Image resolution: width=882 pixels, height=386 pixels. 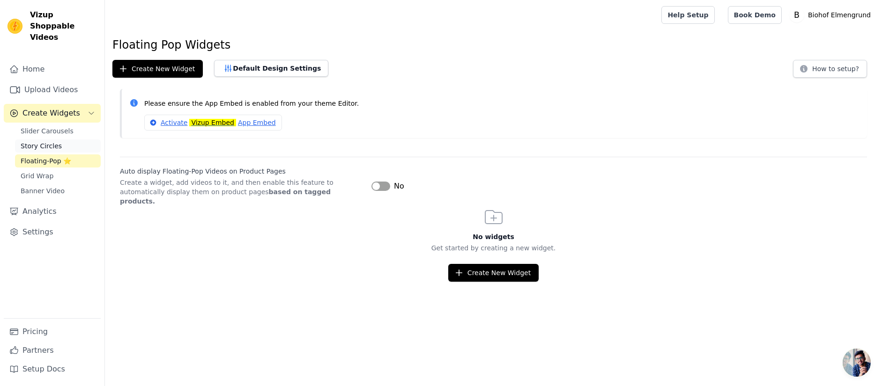 What do you see at coordinates (51, 113) in the screenshot?
I see `span: Create Widgets` at bounding box center [51, 113].